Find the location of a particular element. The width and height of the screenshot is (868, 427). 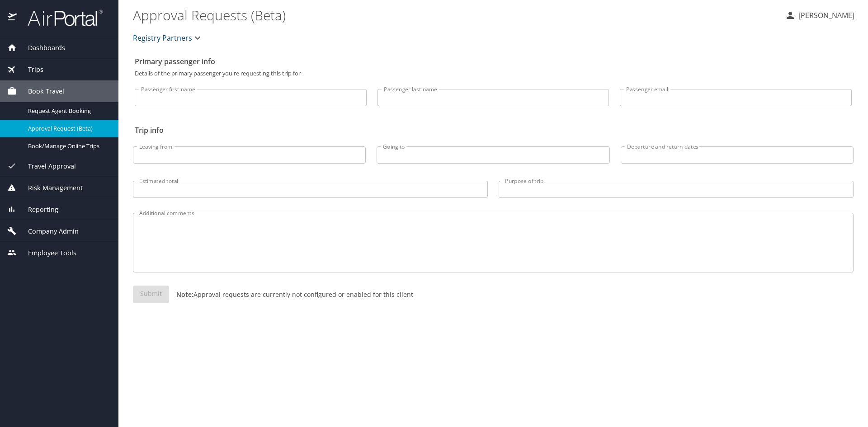

span: Registry Partners is located at coordinates (162, 38).